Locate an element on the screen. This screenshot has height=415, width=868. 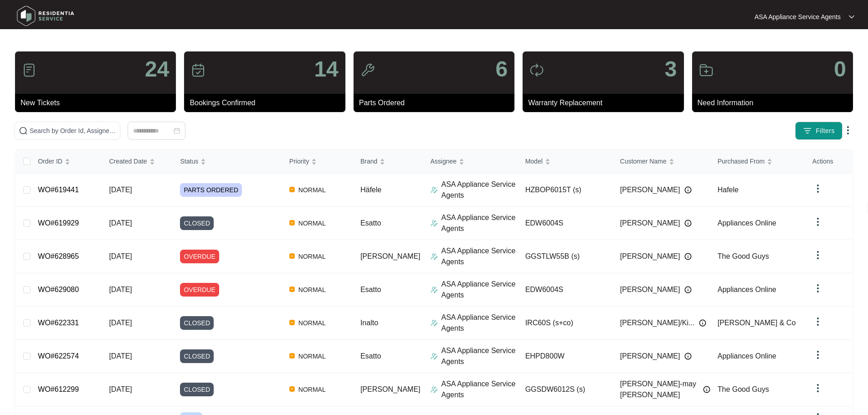
a: WO#622331 is located at coordinates (58, 322).